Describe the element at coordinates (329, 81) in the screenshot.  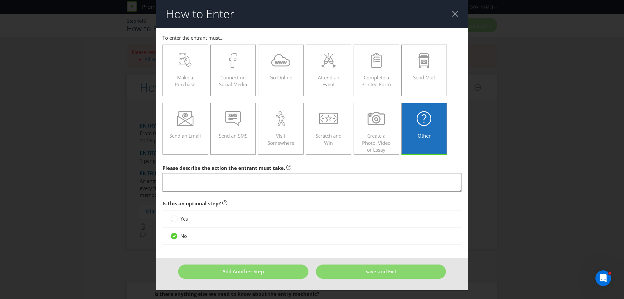
I see `span: Attend an Event` at that location.